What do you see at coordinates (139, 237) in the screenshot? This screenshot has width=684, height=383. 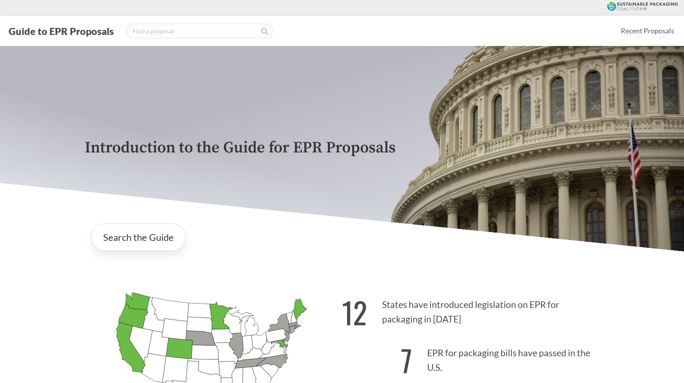 I see `a: Search the Guide` at bounding box center [139, 237].